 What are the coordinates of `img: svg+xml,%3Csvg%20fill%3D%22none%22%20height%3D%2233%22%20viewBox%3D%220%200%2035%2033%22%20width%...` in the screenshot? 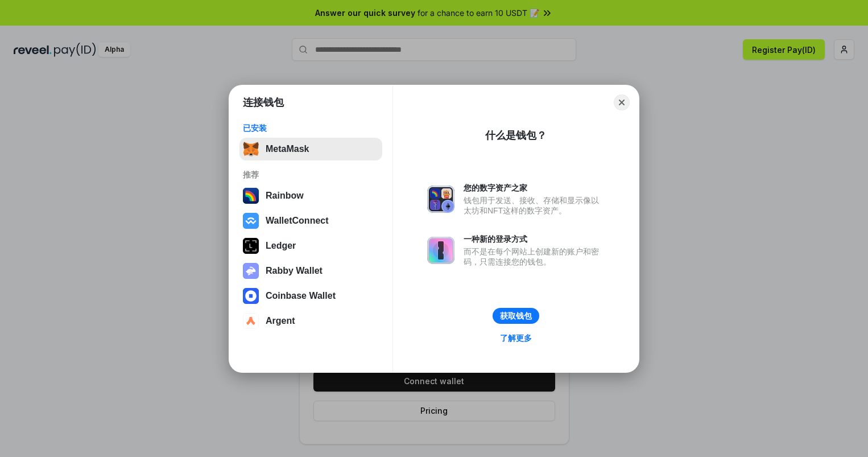 It's located at (251, 149).